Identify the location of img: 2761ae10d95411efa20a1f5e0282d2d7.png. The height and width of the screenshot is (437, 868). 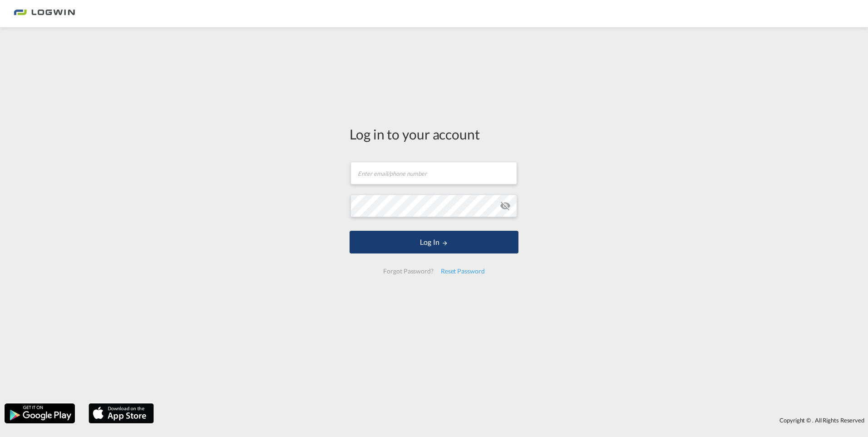
(44, 14).